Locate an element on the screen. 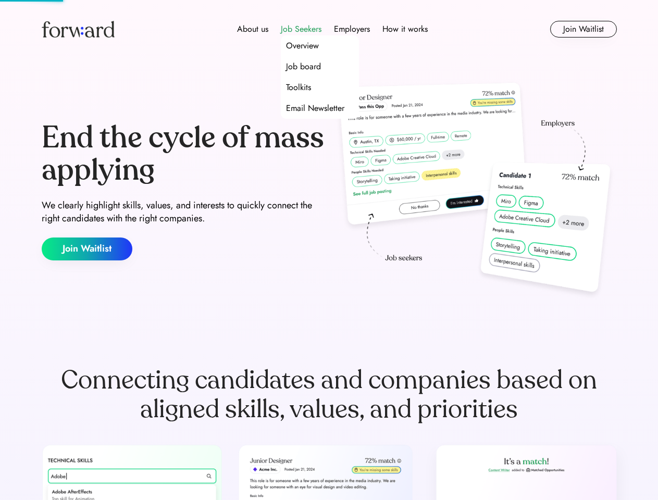  div: Overview is located at coordinates (302, 46).